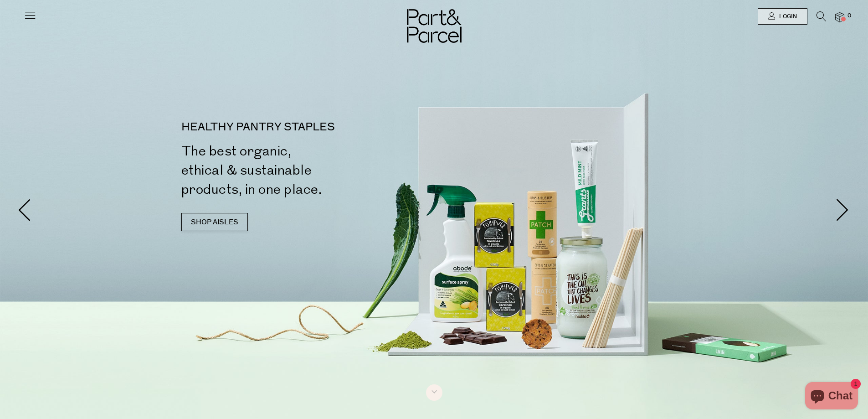  Describe the element at coordinates (215, 222) in the screenshot. I see `a: SHOP AISLES` at that location.